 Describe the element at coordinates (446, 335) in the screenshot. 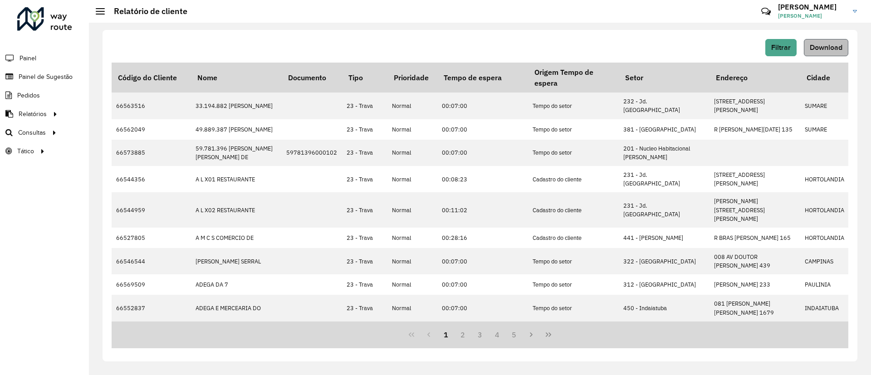

I see `button: 1` at that location.